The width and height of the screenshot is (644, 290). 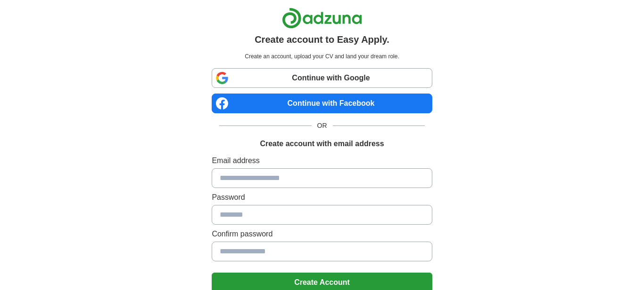 I want to click on a: Continue with Google, so click(x=322, y=78).